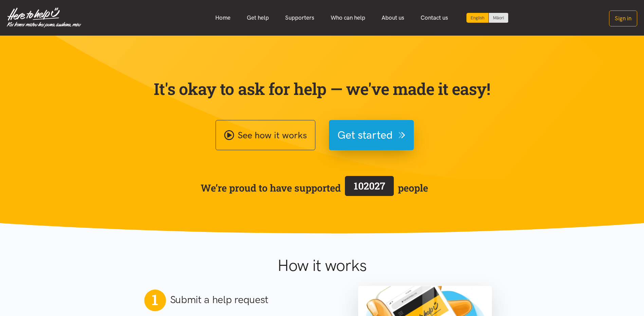 The image size is (644, 316). What do you see at coordinates (371, 135) in the screenshot?
I see `button: Get started` at bounding box center [371, 135].